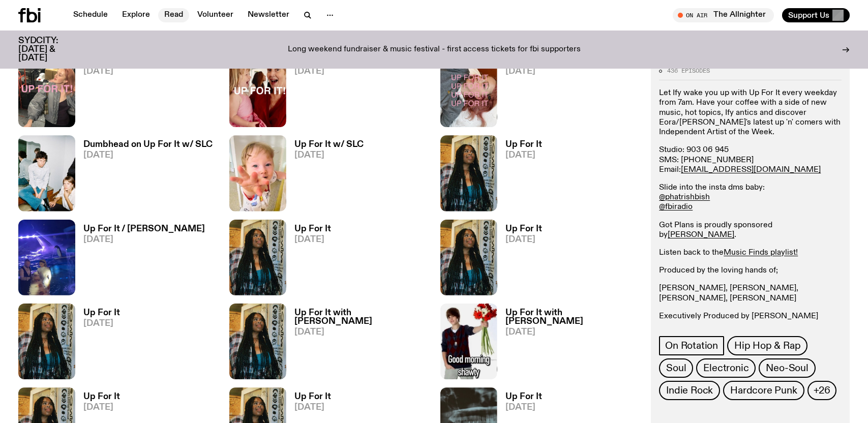  What do you see at coordinates (767, 347) in the screenshot?
I see `a: Hip Hop & Rap` at bounding box center [767, 347].